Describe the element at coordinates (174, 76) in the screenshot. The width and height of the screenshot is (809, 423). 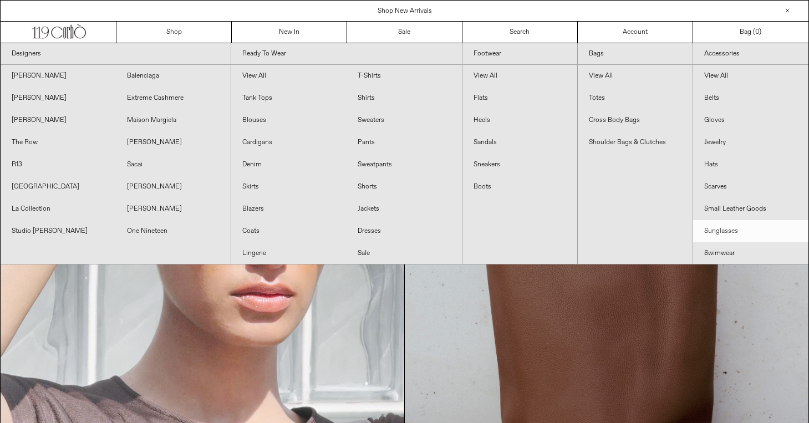
I see `a: Balenciaga` at that location.